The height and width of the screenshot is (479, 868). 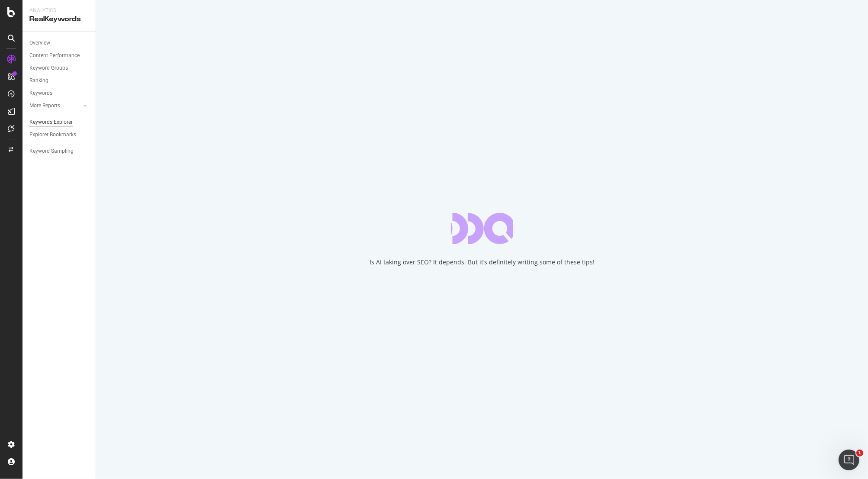 What do you see at coordinates (58, 10) in the screenshot?
I see `div: Analytics` at bounding box center [58, 10].